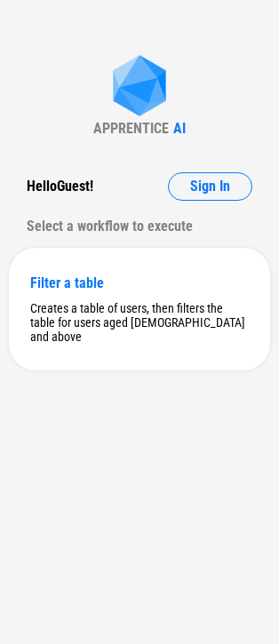  Describe the element at coordinates (131, 128) in the screenshot. I see `div: APPRENTICE` at that location.